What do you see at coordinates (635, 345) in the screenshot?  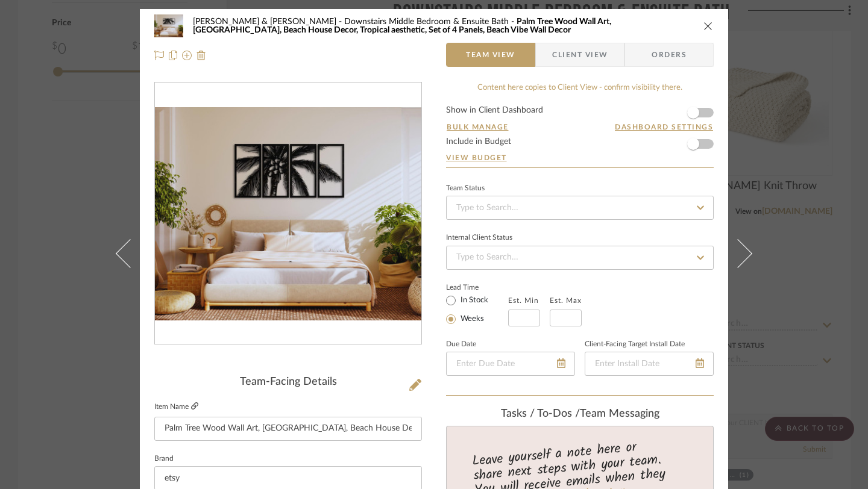 I see `label: Client-Facing Target Install Date` at bounding box center [635, 345].